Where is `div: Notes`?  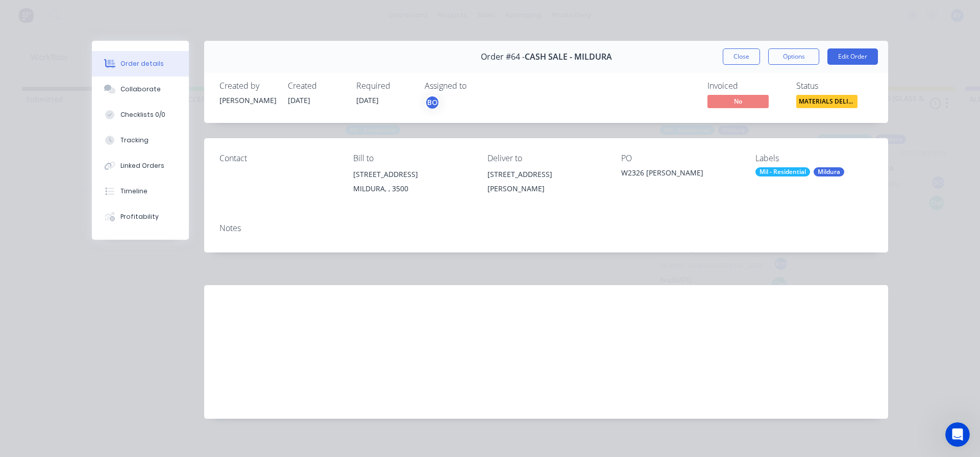
div: Notes is located at coordinates (546, 228).